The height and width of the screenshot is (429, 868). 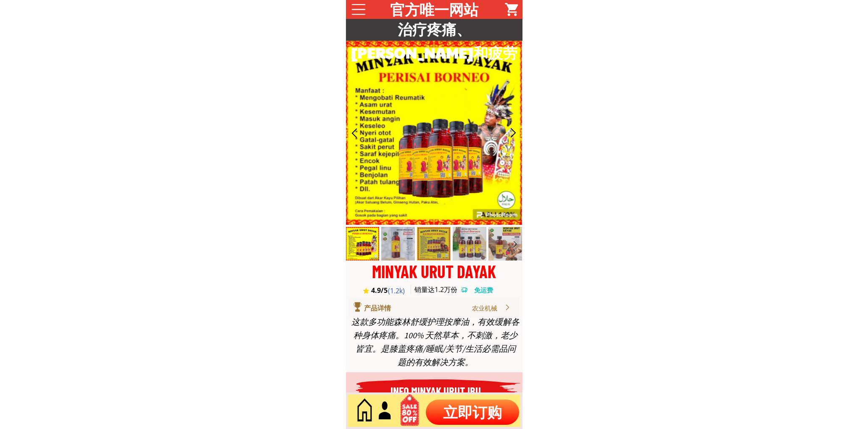 I want to click on div: MINYAK URUT DAYAK, so click(x=434, y=271).